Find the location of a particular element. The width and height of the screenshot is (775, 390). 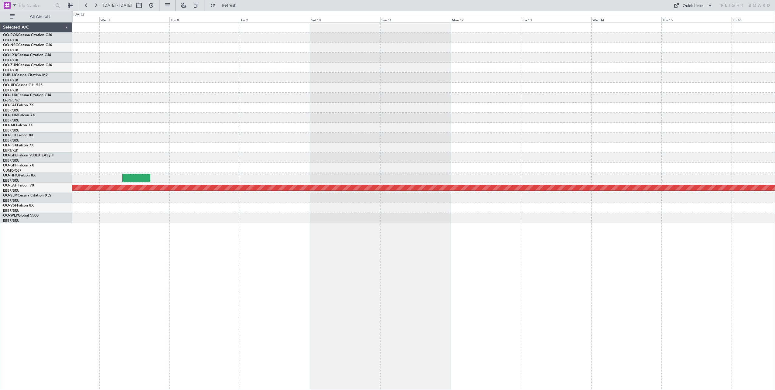

div: Sat 10 is located at coordinates (345, 19).